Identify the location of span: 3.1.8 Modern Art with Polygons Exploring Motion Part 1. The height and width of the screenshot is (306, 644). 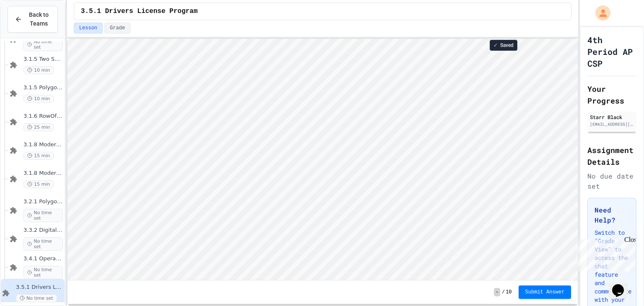
(43, 145).